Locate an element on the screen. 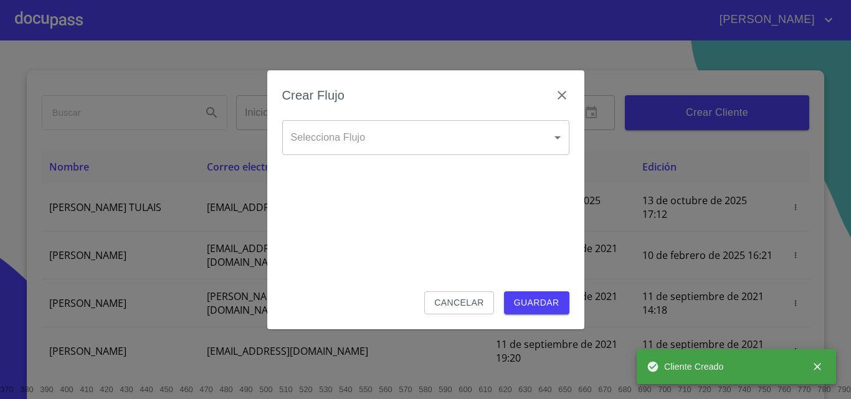 The width and height of the screenshot is (851, 399). span: Cancelar is located at coordinates (458, 303).